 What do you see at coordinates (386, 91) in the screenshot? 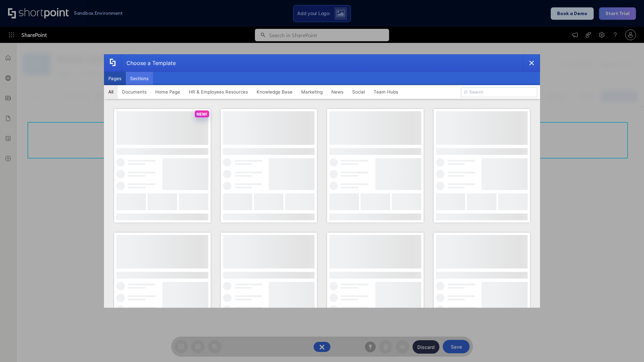
I see `button: Team Hubs` at bounding box center [386, 91].